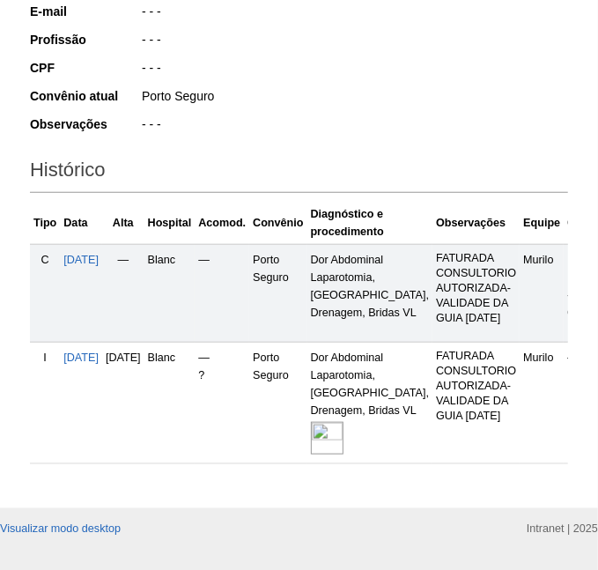  I want to click on div: Intranet | 2025, so click(562, 529).